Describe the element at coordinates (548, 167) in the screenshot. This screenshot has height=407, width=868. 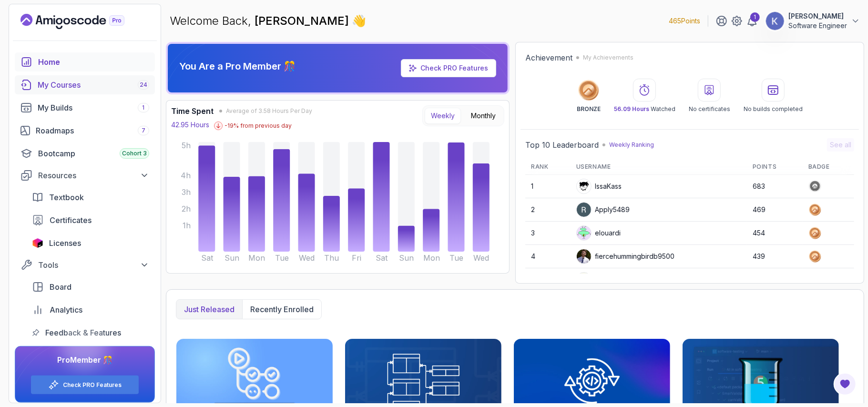
I see `th: Rank` at that location.